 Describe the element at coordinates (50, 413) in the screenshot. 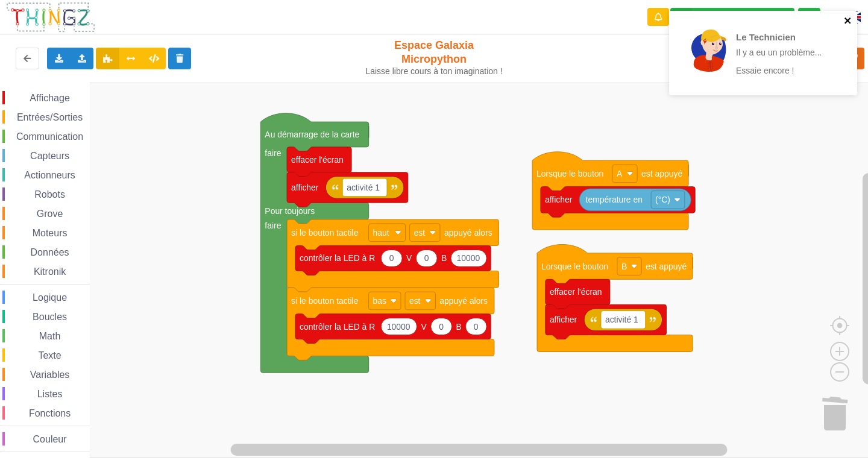

I see `span: Fonctions` at that location.